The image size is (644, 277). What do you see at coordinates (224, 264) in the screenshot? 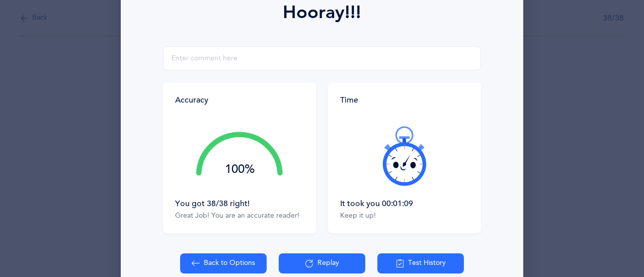
I see `button: Back to Options` at bounding box center [224, 264].